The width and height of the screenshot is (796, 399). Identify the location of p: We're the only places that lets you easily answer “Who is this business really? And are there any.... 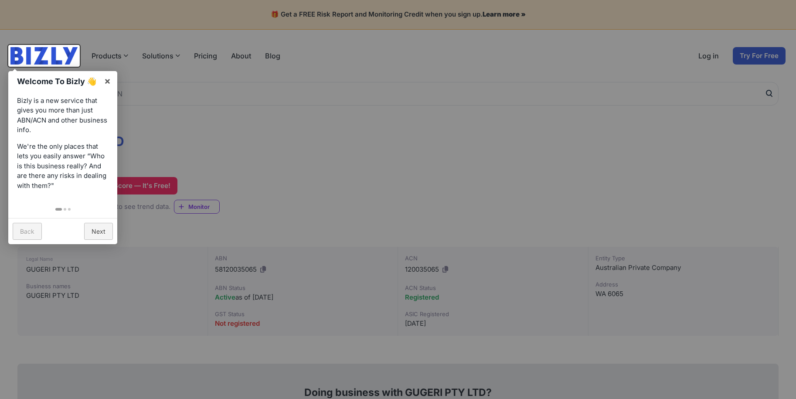
(63, 166).